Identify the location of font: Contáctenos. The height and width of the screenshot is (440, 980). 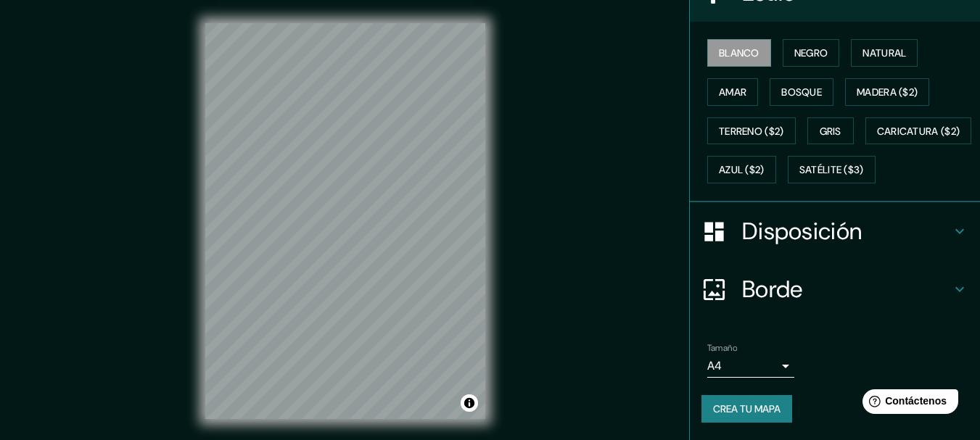
(65, 17).